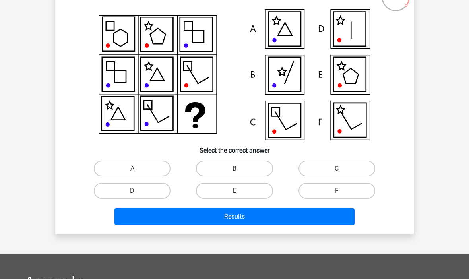 Image resolution: width=469 pixels, height=279 pixels. Describe the element at coordinates (234, 191) in the screenshot. I see `label: E` at that location.